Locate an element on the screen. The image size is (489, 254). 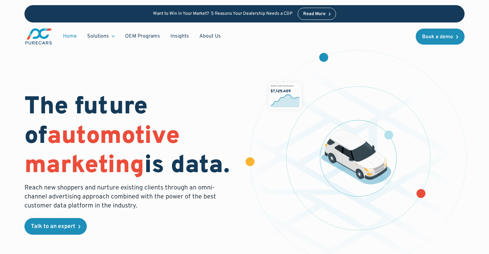
div: Talk to an expert is located at coordinates (53, 227).